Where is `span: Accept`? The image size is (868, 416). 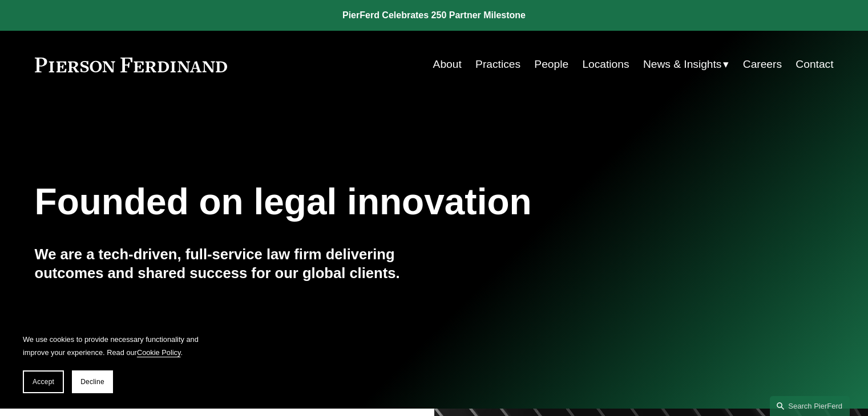 span: Accept is located at coordinates (43, 382).